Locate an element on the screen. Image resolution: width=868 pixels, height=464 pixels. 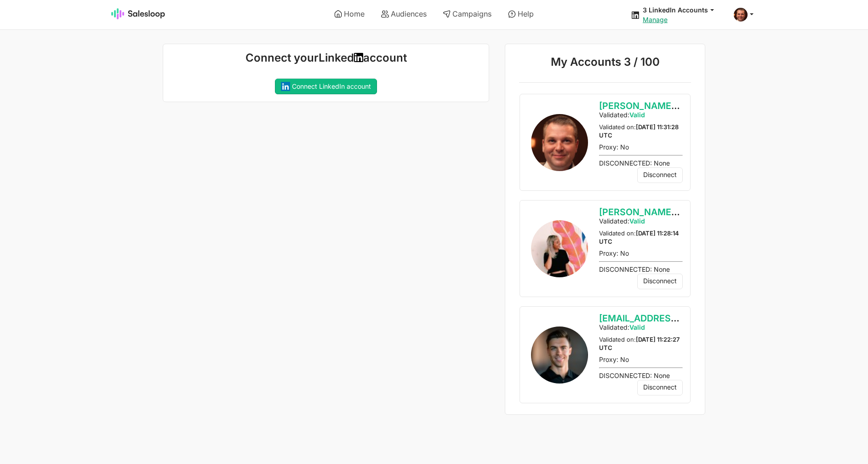
img: linkedin-square-logo.svg is located at coordinates (286, 86).